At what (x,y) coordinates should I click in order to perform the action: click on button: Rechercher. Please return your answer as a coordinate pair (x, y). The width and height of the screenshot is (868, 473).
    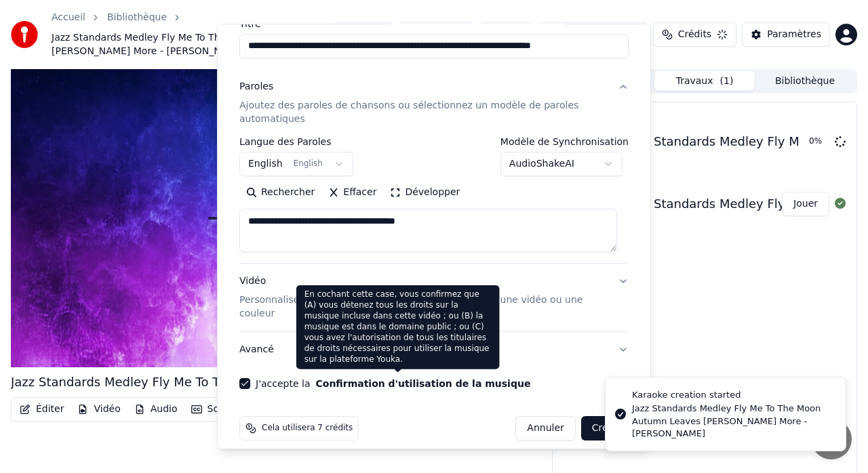
    Looking at the image, I should click on (280, 193).